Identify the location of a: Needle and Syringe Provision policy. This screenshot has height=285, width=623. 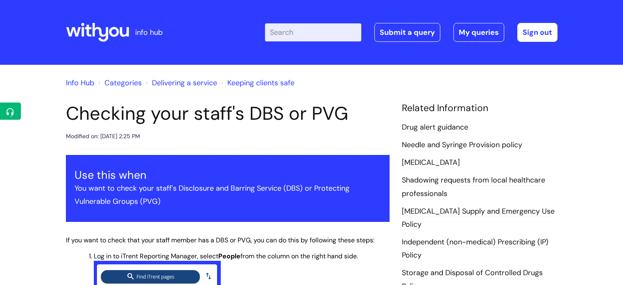
(462, 145).